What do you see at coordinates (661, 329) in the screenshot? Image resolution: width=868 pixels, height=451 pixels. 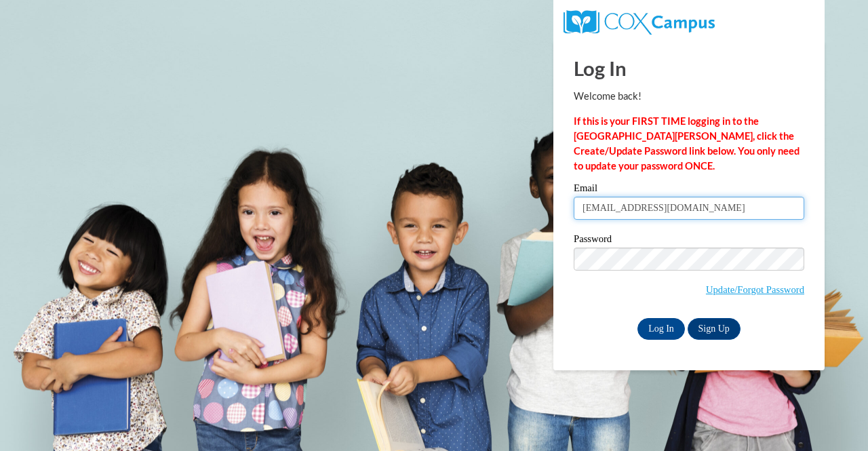 I see `input: Log In` at bounding box center [661, 329].